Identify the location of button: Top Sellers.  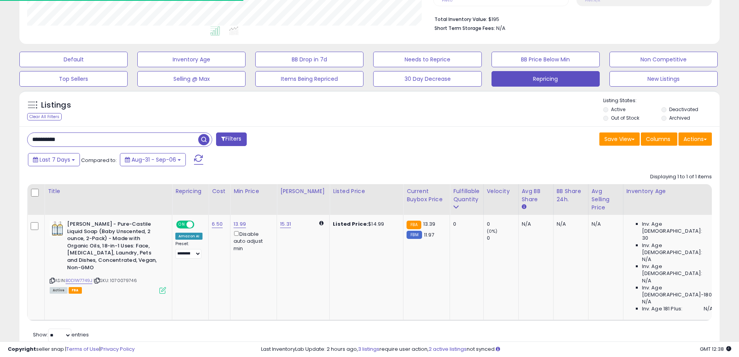
(73, 79).